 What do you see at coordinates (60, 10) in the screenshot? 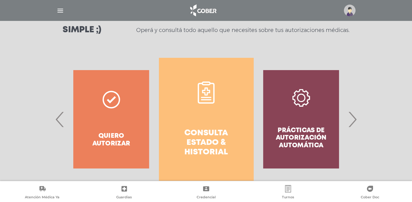
I see `img: Cober_menu-lines-white.svg` at bounding box center [60, 10].